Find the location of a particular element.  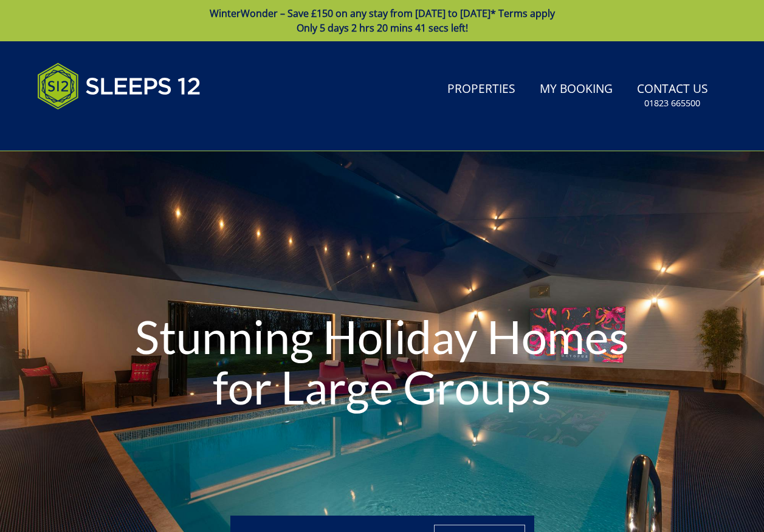

a: Contact Us01823 665500 is located at coordinates (672, 95).